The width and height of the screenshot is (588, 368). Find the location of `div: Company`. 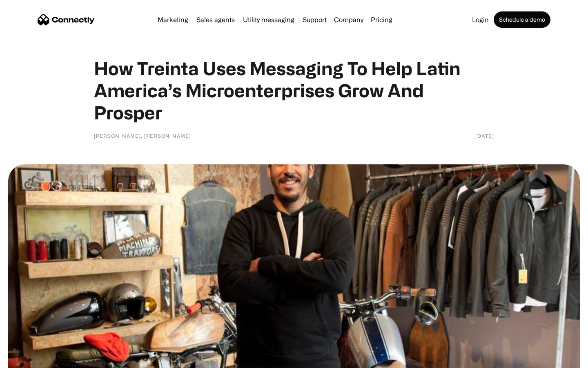

div: Company is located at coordinates (348, 19).